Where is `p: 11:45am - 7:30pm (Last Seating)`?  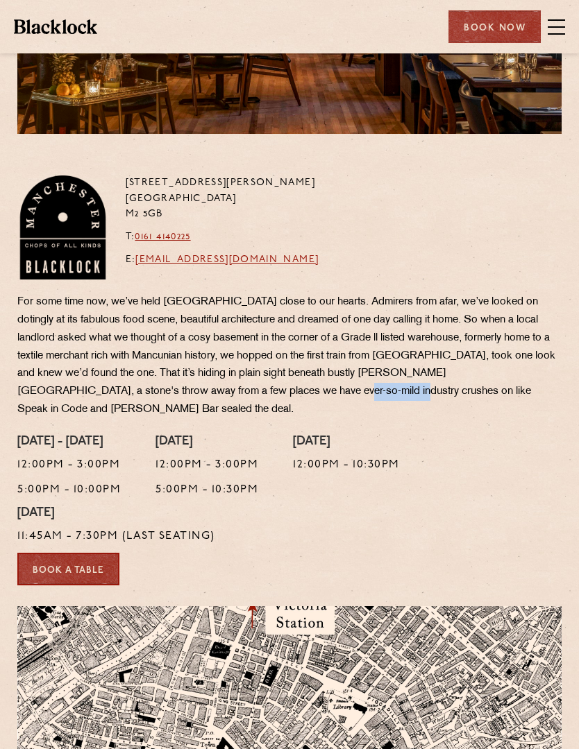 p: 11:45am - 7:30pm (Last Seating) is located at coordinates (116, 537).